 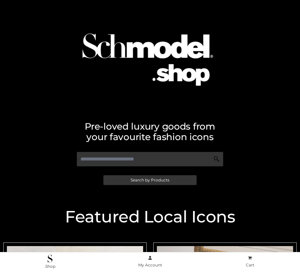 I want to click on img: Search Icon, so click(x=216, y=159).